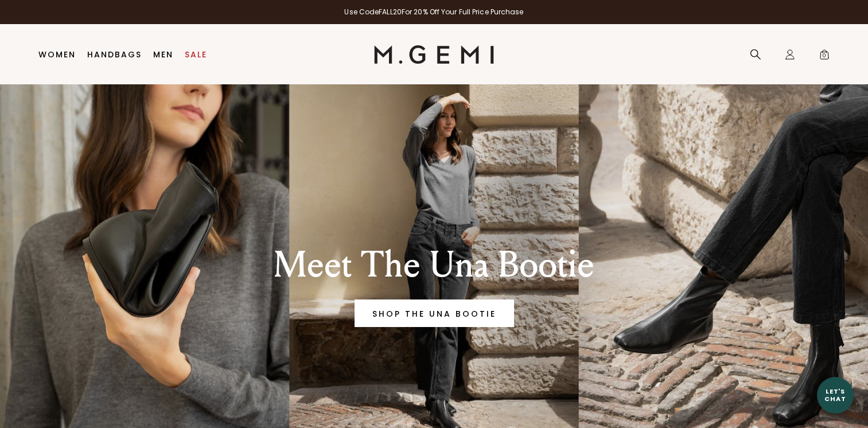  What do you see at coordinates (835, 395) in the screenshot?
I see `div: Let's Chat` at bounding box center [835, 395].